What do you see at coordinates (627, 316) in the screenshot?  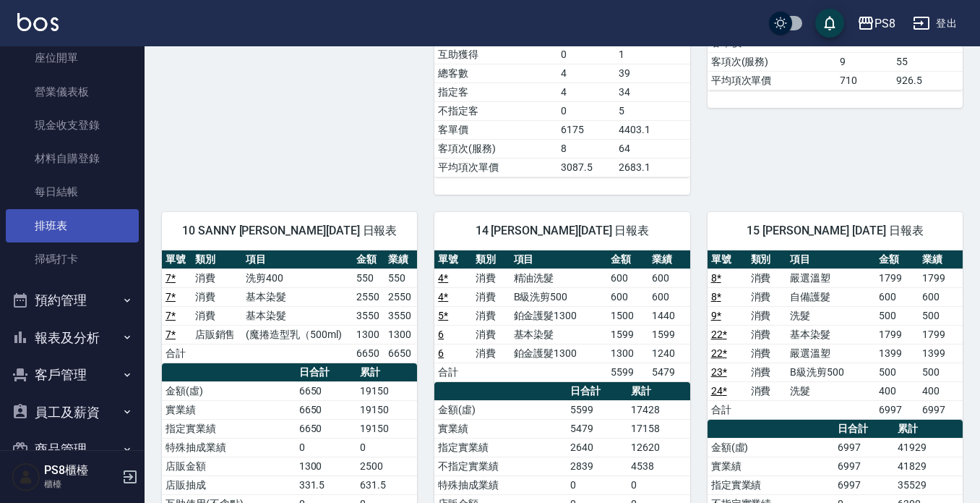 I see `td: 1500` at bounding box center [627, 316].